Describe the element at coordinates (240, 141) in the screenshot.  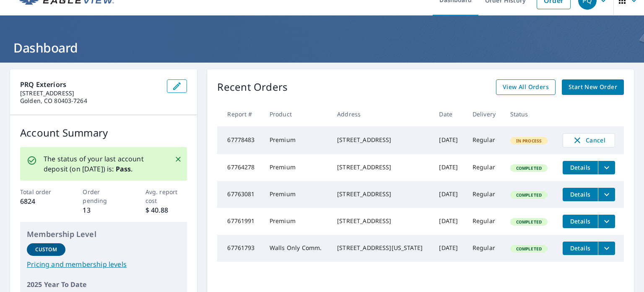
I see `td: 67778483` at that location.